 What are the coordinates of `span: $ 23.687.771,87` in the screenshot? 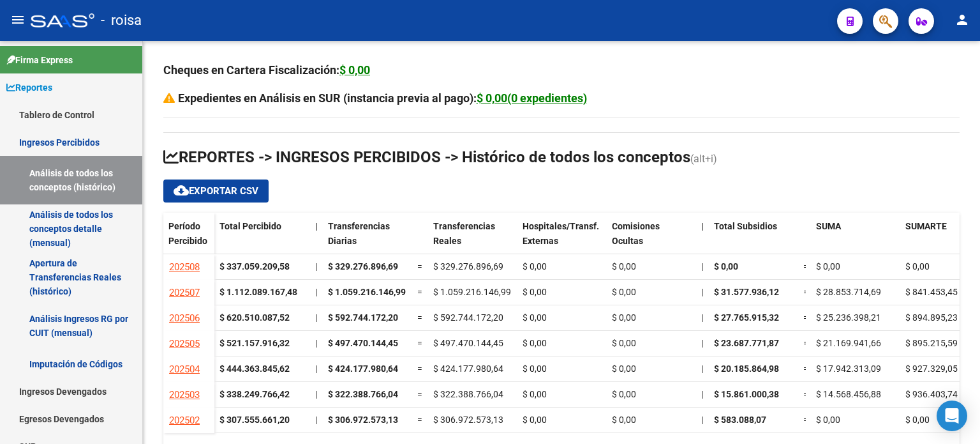 It's located at (747, 343).